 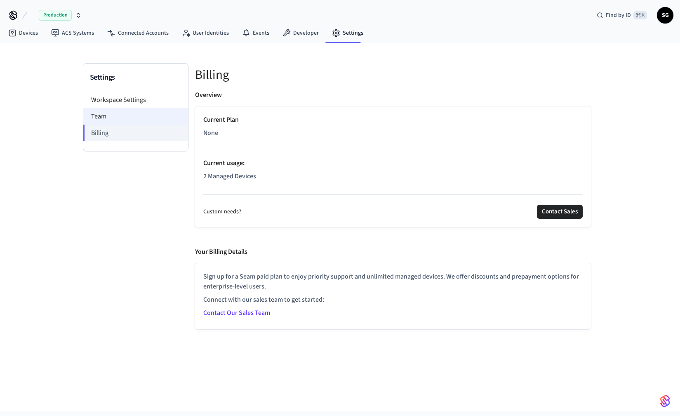 I want to click on span: SG, so click(x=665, y=15).